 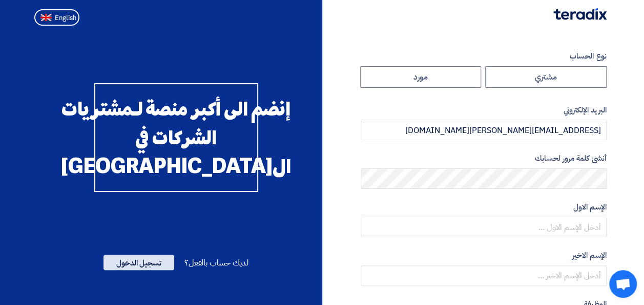 What do you see at coordinates (46, 17) in the screenshot?
I see `img: en-US.png` at bounding box center [46, 17].